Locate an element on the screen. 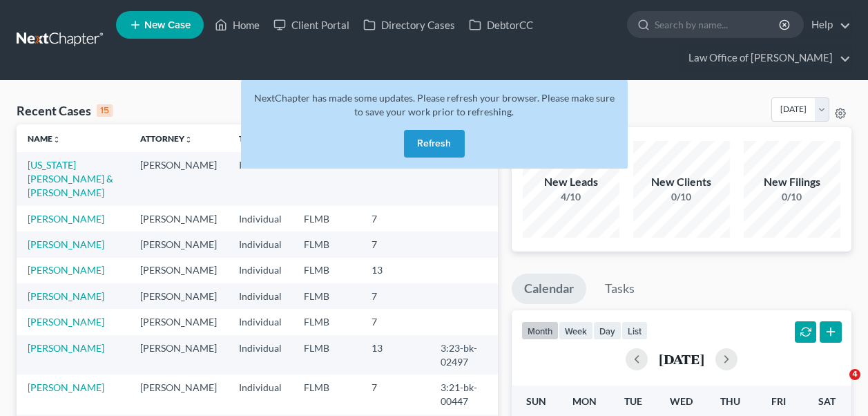  button: Refresh is located at coordinates (434, 144).